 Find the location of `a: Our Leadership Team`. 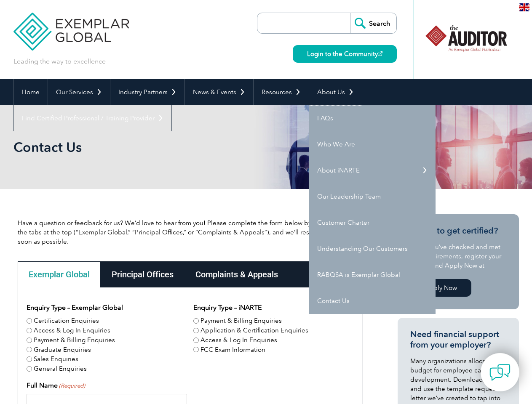

a: Our Leadership Team is located at coordinates (372, 197).